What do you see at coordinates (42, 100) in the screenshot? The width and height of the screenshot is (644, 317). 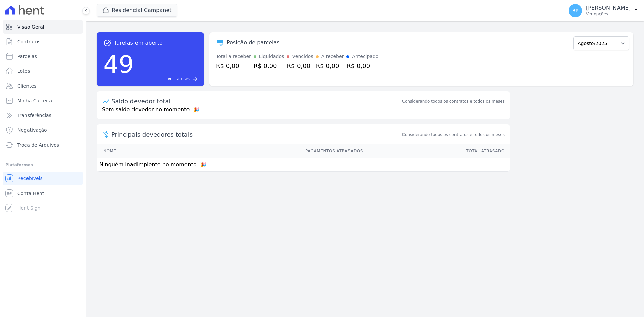 I see `a: Minha Carteira` at bounding box center [42, 100].